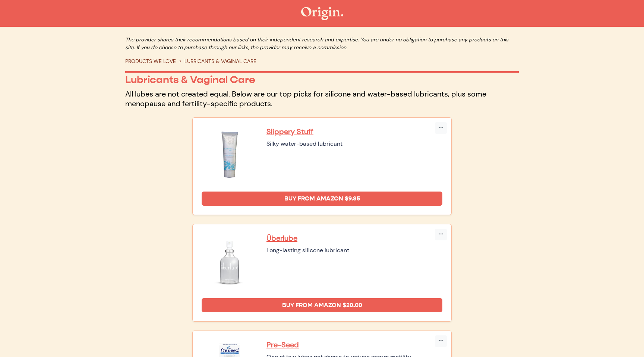  Describe the element at coordinates (216, 61) in the screenshot. I see `li: LUBRICANTS & VAGINAL CARE` at that location.